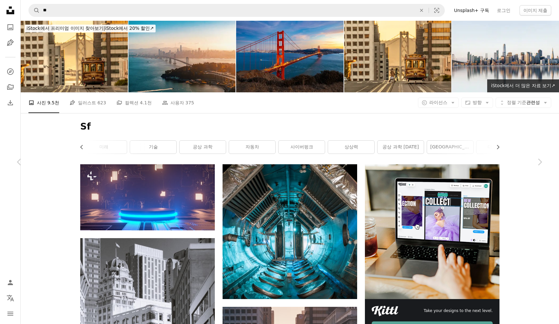  What do you see at coordinates (458, 310) in the screenshot?
I see `span: Take your designs to the next level.` at bounding box center [458, 310].